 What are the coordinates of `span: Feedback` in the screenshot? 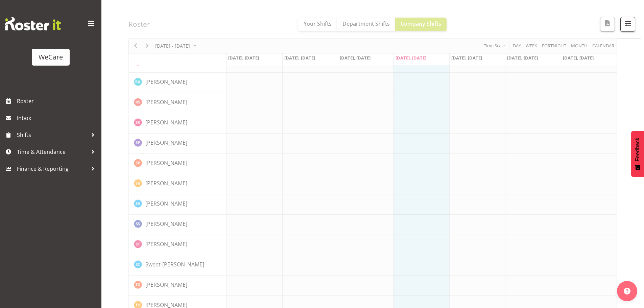 It's located at (637, 150).